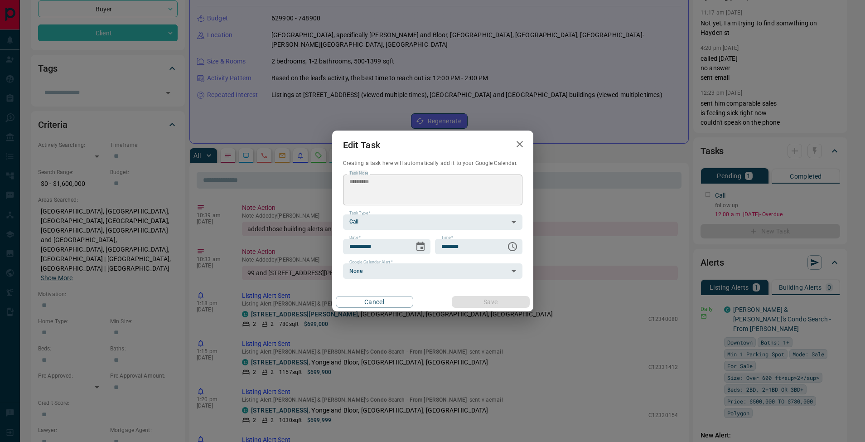  I want to click on h2: Edit Task, so click(362, 145).